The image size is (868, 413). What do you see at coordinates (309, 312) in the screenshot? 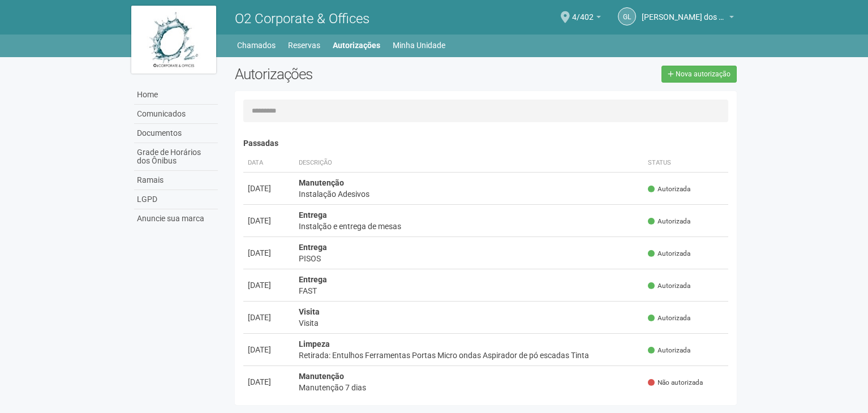
I see `strong: Visita` at bounding box center [309, 312].